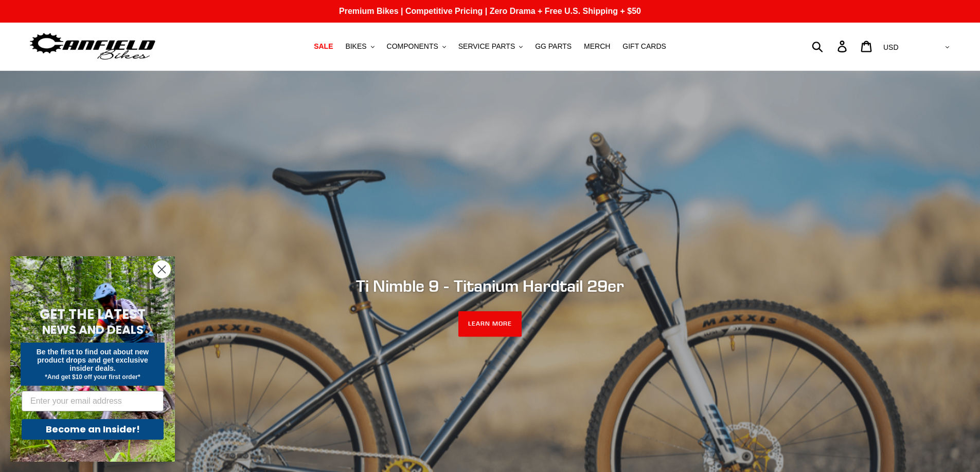  I want to click on span: COMPONENTS, so click(413, 46).